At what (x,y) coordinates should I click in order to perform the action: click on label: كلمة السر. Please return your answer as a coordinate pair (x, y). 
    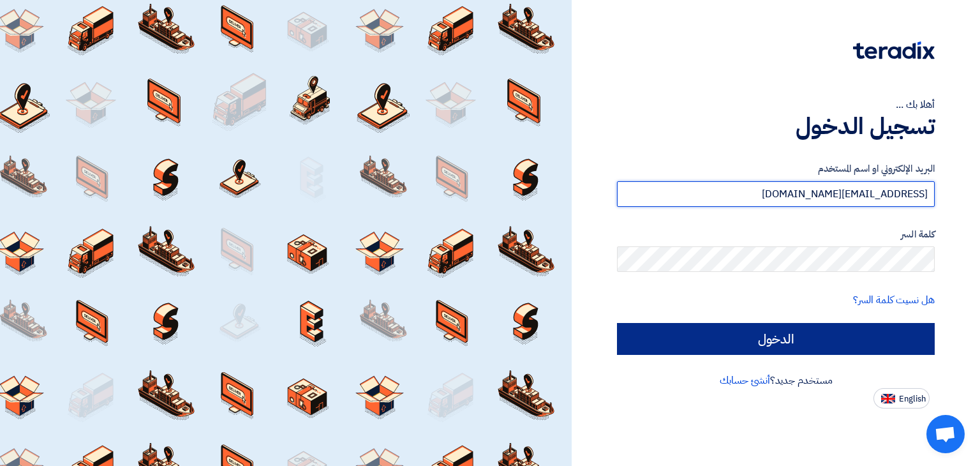
    Looking at the image, I should click on (776, 234).